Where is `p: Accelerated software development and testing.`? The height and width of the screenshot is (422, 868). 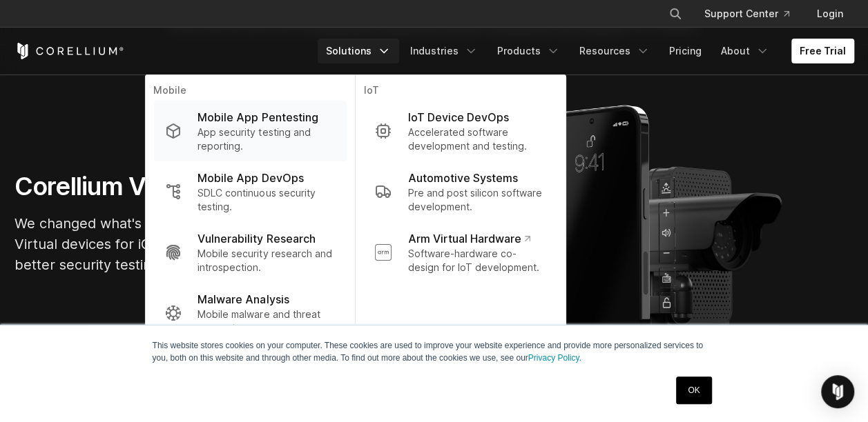
p: Accelerated software development and testing. is located at coordinates (476, 139).